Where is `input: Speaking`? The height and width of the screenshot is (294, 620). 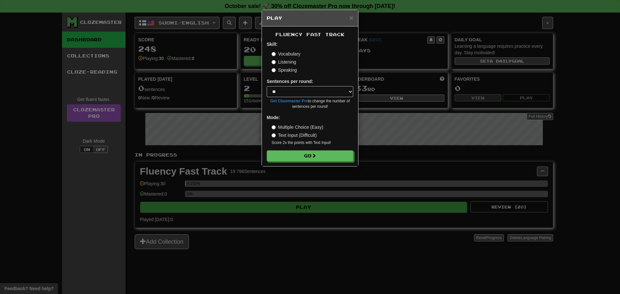
input: Speaking is located at coordinates (273, 70).